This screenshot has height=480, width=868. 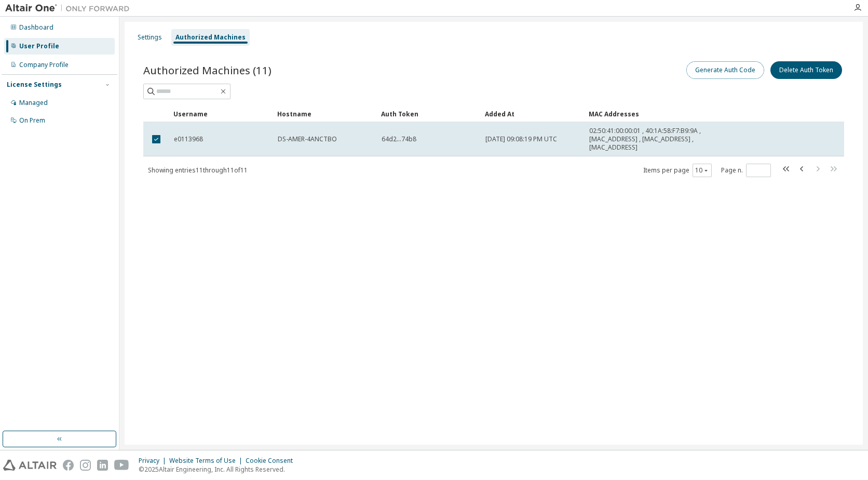 I want to click on img: linkedin.svg, so click(x=102, y=465).